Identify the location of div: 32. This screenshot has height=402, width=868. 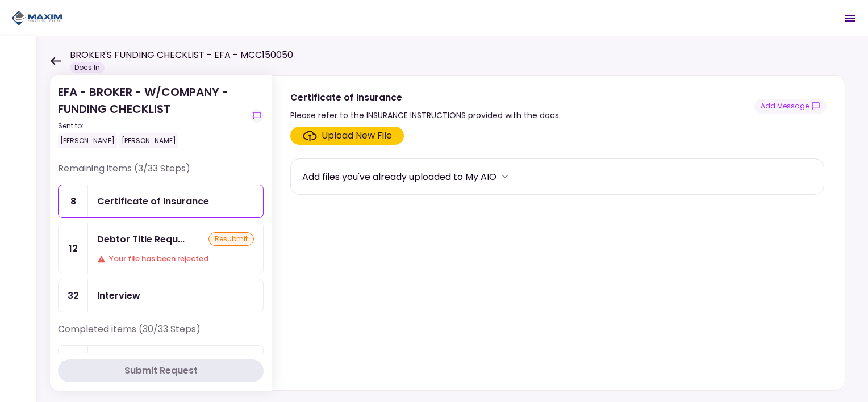
(74, 295).